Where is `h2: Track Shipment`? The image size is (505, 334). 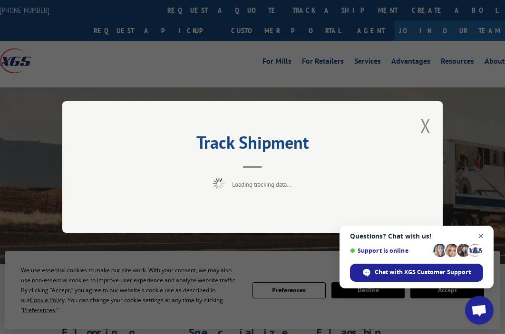
h2: Track Shipment is located at coordinates (252, 145).